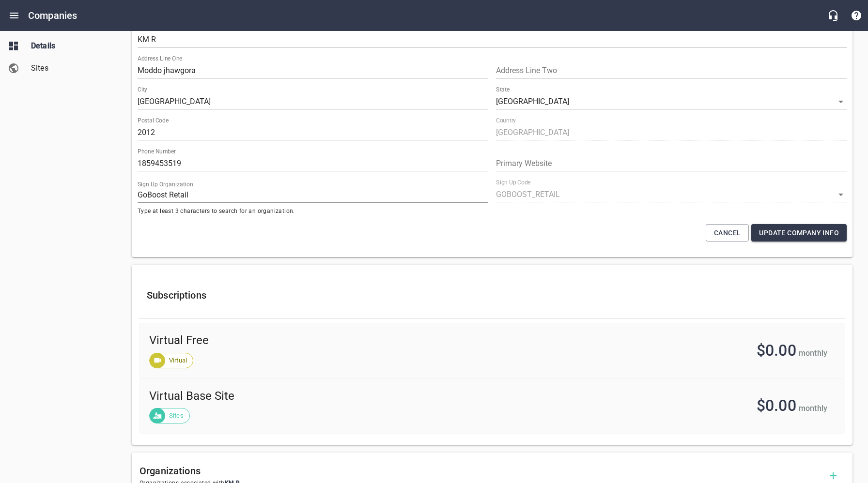 The image size is (868, 483). I want to click on span: Update Company Info, so click(798, 233).